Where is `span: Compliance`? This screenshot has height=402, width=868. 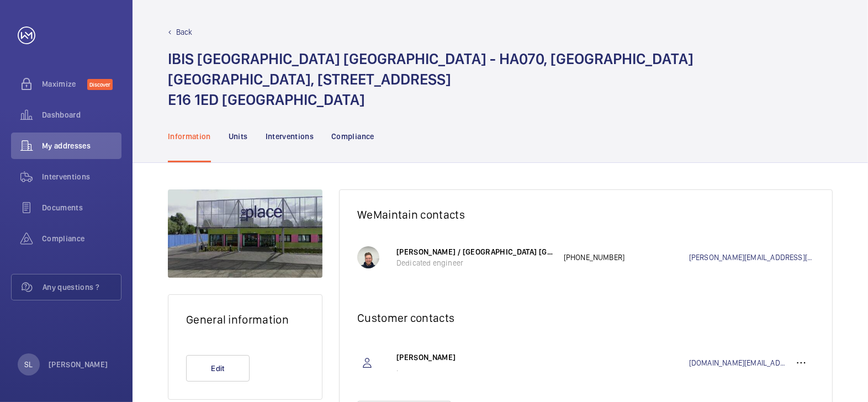
span: Compliance is located at coordinates (81, 239).